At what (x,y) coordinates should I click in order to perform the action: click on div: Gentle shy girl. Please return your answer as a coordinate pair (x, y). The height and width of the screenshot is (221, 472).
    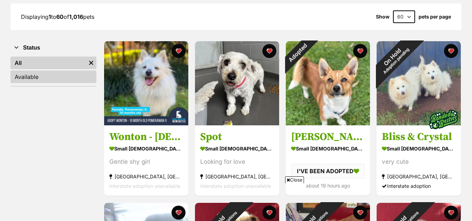
    Looking at the image, I should click on (146, 162).